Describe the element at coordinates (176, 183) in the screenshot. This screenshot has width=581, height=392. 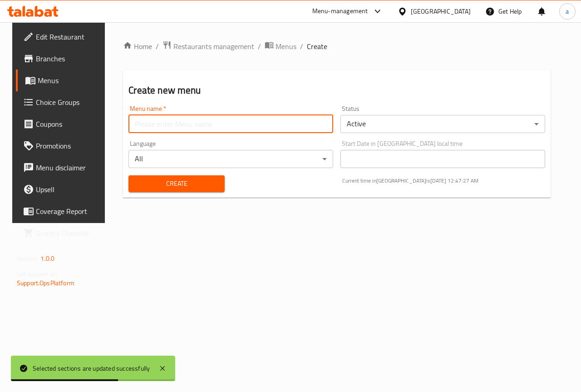
I see `button: Create` at that location.